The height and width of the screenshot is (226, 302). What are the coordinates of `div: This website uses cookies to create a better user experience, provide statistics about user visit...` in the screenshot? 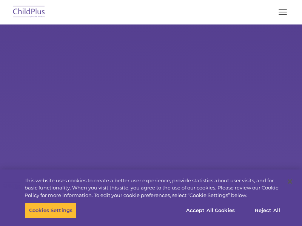 It's located at (152, 188).